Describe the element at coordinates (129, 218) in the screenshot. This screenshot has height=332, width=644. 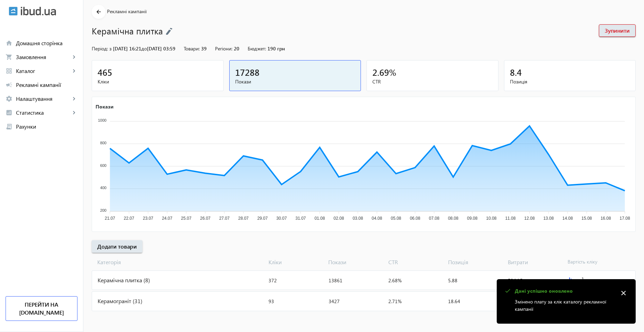
I see `tspan: 22.07` at that location.